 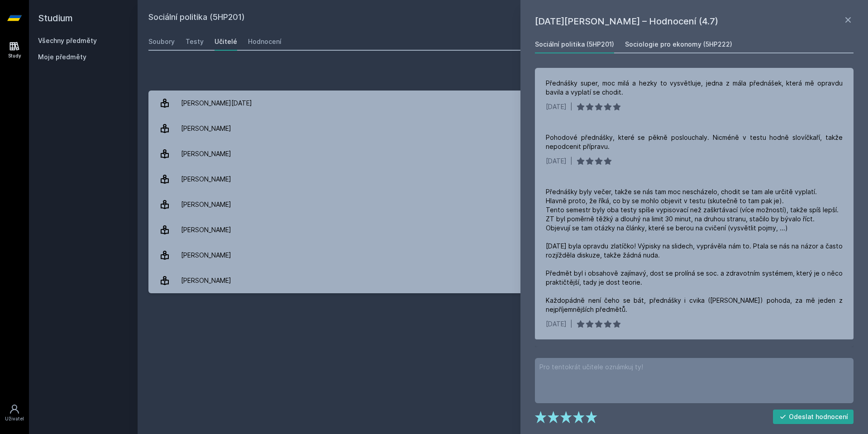 I want to click on div: Hodnocení, so click(x=264, y=42).